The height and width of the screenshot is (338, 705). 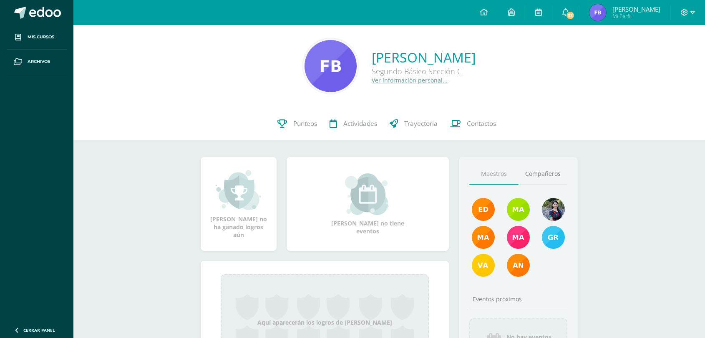 What do you see at coordinates (483, 237) in the screenshot?
I see `img: 560278503d4ca08c21e9c7cd40ba0529.png` at bounding box center [483, 237].